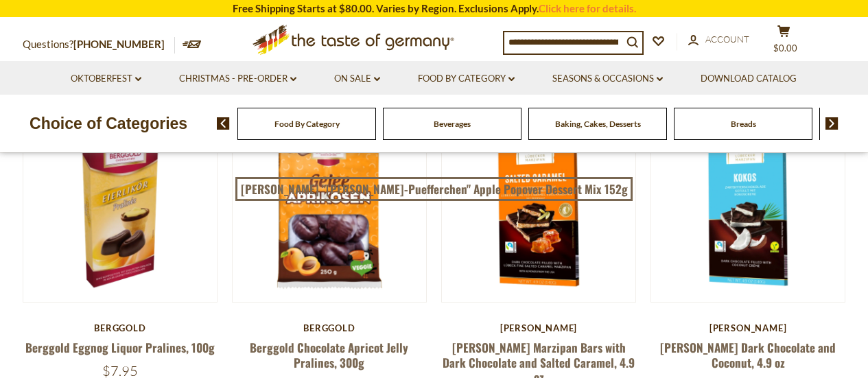  What do you see at coordinates (749, 79) in the screenshot?
I see `a: Download Catalog` at bounding box center [749, 79].